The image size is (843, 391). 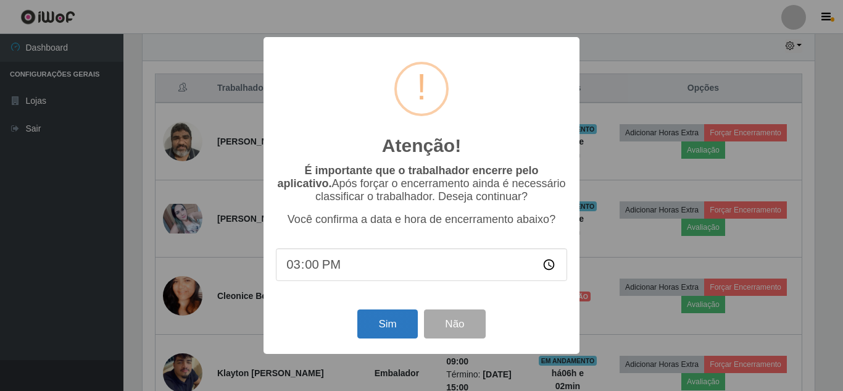 I want to click on p: Você confirma a data e hora de encerramento abaixo?, so click(x=422, y=219).